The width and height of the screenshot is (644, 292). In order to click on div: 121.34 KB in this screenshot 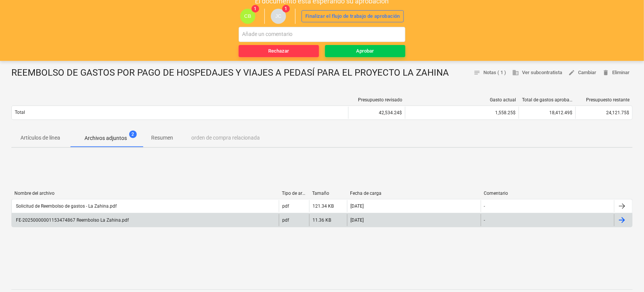, I will do `click(323, 207)`.